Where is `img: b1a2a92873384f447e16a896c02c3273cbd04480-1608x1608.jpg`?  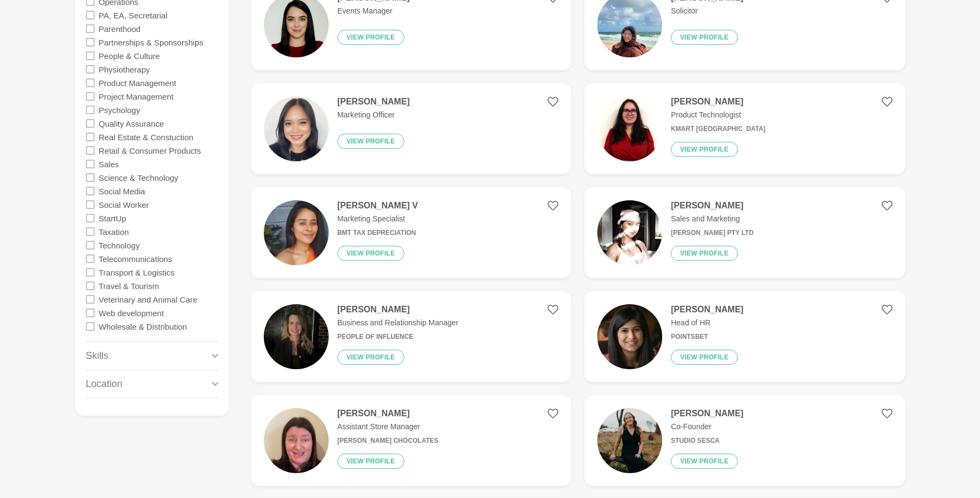
img: b1a2a92873384f447e16a896c02c3273cbd04480-1608x1608.jpg is located at coordinates (630, 232).